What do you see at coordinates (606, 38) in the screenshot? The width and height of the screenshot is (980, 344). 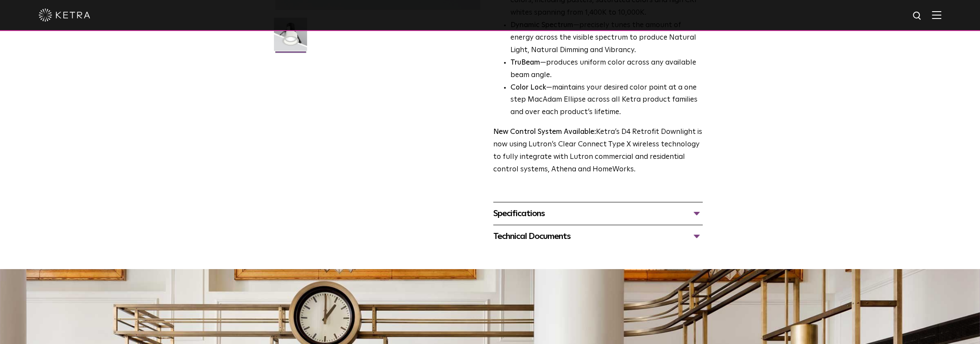 I see `li: —precisely tunes the amount of energy across the visible spectrum to produce Natural Light, Natur...` at bounding box center [606, 38].